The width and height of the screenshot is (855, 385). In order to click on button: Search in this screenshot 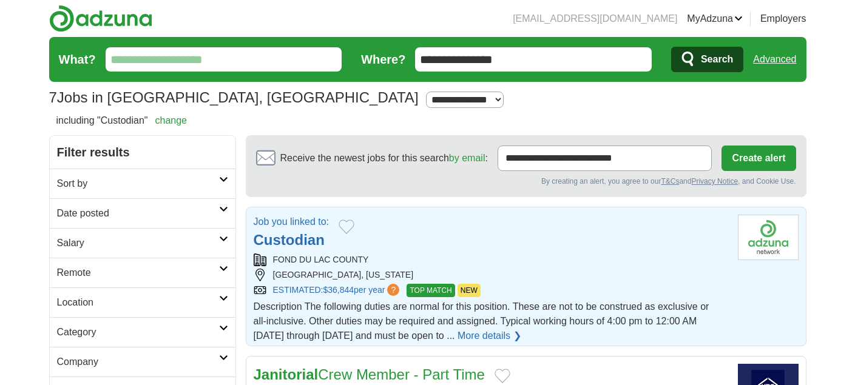, I will do `click(707, 59)`.